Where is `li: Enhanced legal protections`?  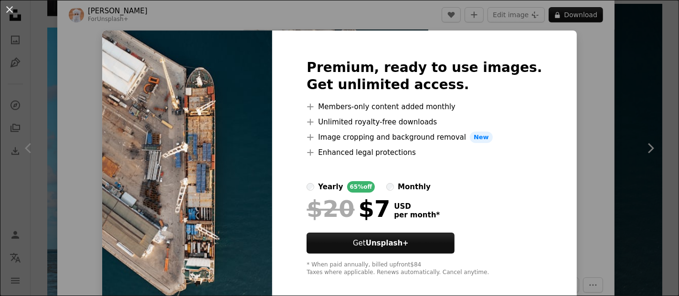
li: Enhanced legal protections is located at coordinates (424, 153).